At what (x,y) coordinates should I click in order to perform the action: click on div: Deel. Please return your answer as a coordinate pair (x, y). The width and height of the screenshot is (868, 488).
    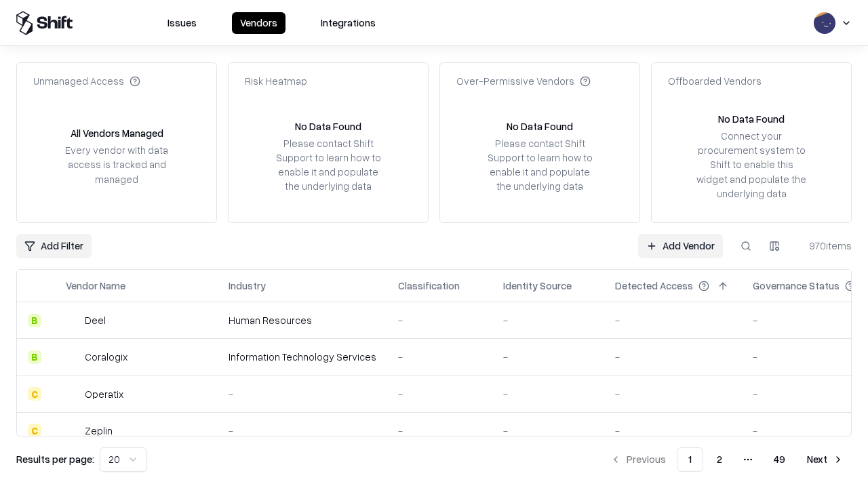
    Looking at the image, I should click on (95, 320).